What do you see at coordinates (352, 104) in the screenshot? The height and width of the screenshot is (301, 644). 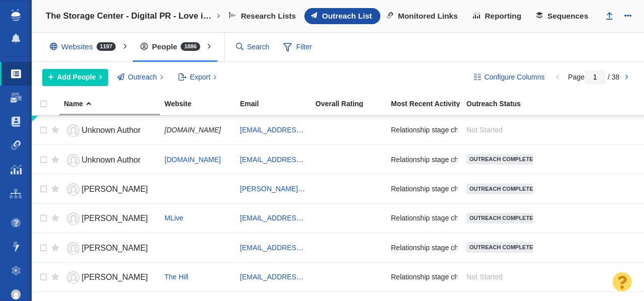 I see `a: Overall Rating` at bounding box center [352, 104].